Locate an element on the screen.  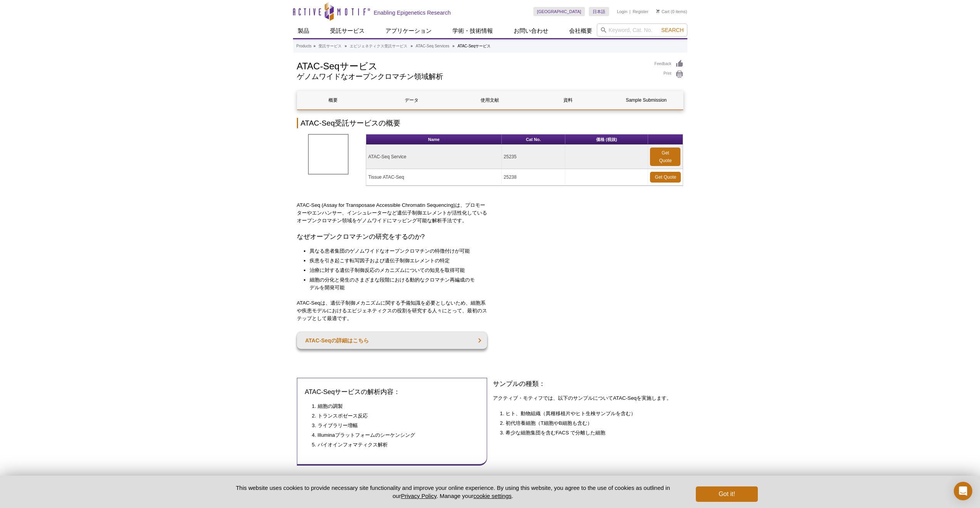
li: 異なる患者集団のゲノムワイドなオープンクロマチンの特徴付けが可能 is located at coordinates (395, 251).